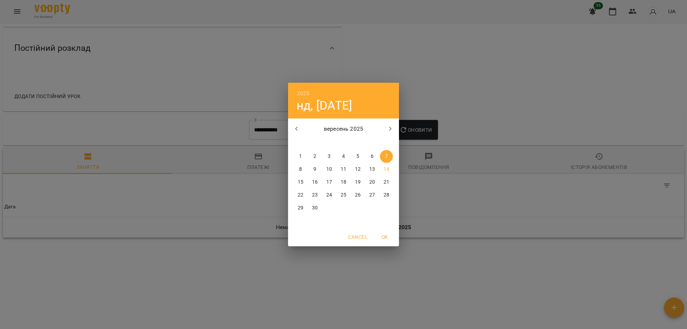 The height and width of the screenshot is (329, 687). I want to click on button: 23, so click(315, 195).